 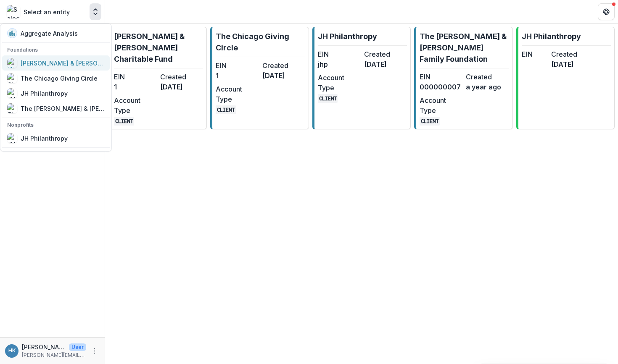 I want to click on div: Hannah Kaplan, so click(x=12, y=351).